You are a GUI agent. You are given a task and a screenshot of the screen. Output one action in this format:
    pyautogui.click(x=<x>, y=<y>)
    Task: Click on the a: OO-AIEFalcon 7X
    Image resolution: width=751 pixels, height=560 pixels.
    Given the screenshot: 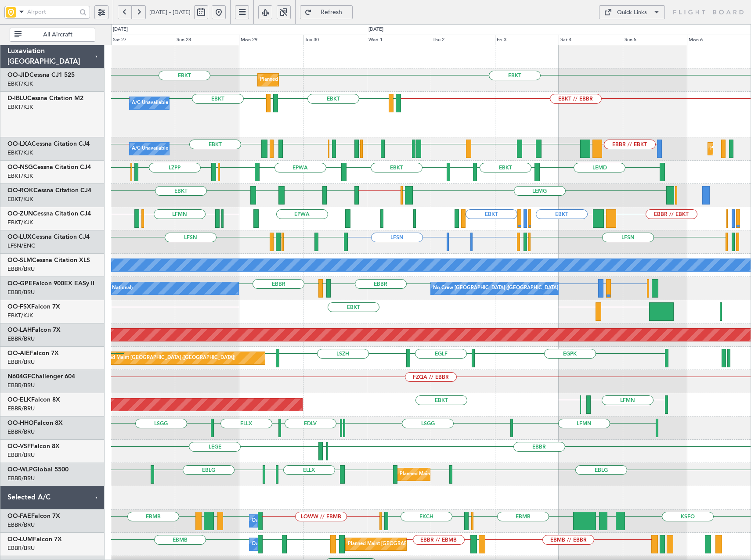 What is the action you would take?
    pyautogui.click(x=33, y=353)
    